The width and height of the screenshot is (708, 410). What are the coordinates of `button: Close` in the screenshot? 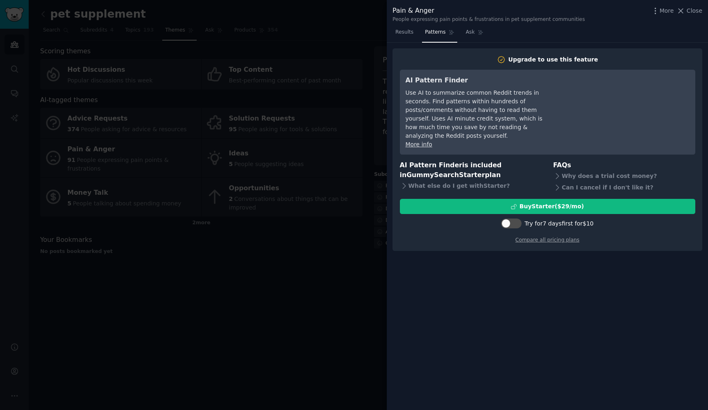 It's located at (689, 11).